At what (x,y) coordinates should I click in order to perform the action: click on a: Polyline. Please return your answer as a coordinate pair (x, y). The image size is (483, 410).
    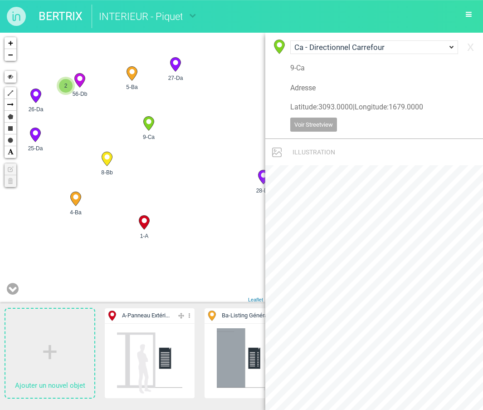
    Looking at the image, I should click on (10, 93).